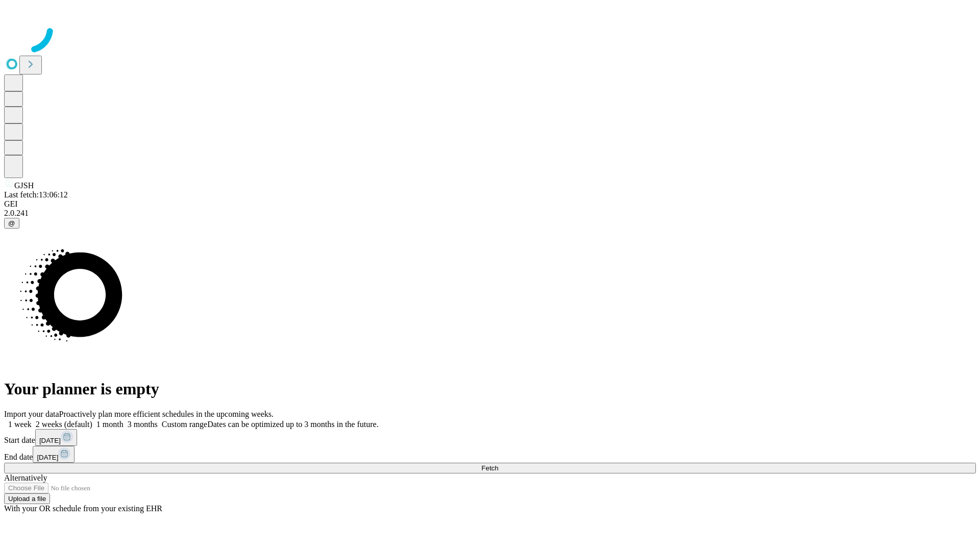  I want to click on h1: Your planner is empty, so click(490, 389).